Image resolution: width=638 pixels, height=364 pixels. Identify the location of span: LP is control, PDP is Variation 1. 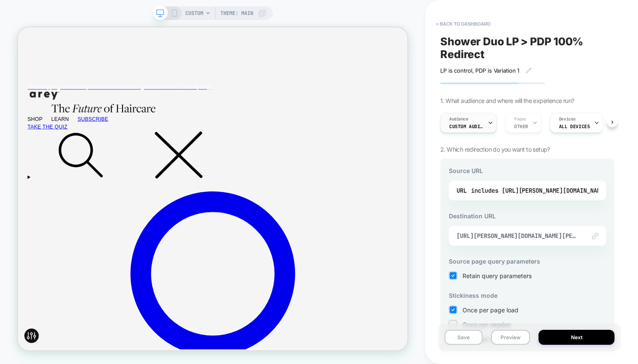
(480, 70).